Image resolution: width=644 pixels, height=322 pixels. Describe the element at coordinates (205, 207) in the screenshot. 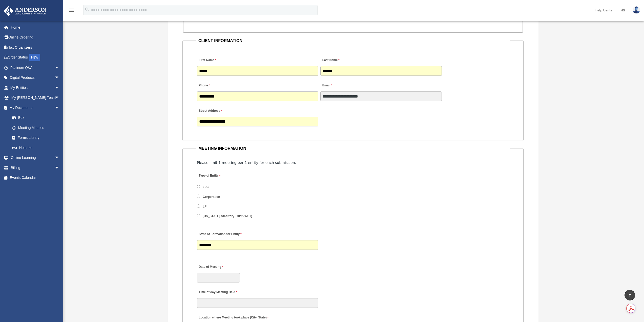

I see `label: LP` at that location.